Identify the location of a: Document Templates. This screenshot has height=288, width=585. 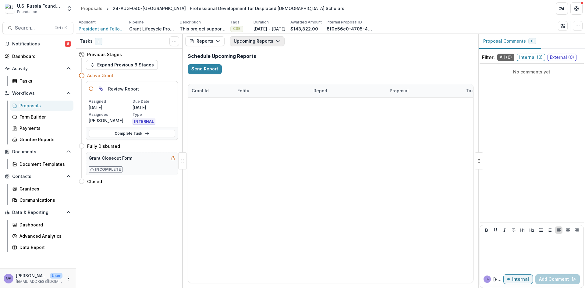
(41, 164).